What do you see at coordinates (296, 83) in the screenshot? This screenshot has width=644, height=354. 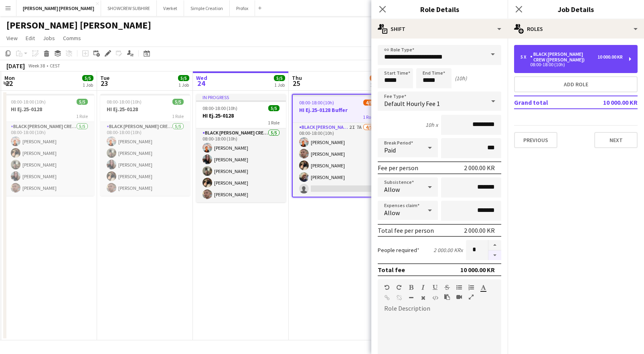 I see `span: 25` at bounding box center [296, 83].